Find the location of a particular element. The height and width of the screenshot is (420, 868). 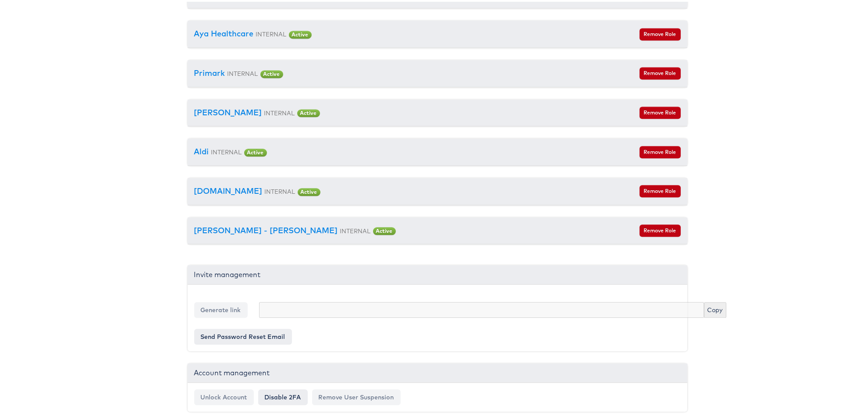

button: Generate link is located at coordinates (221, 308).